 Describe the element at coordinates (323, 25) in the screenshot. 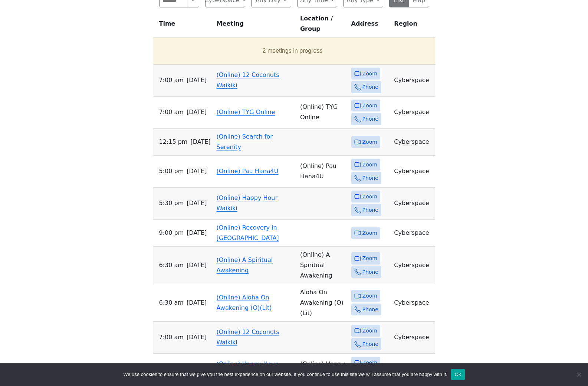

I see `th: Location / Group` at that location.